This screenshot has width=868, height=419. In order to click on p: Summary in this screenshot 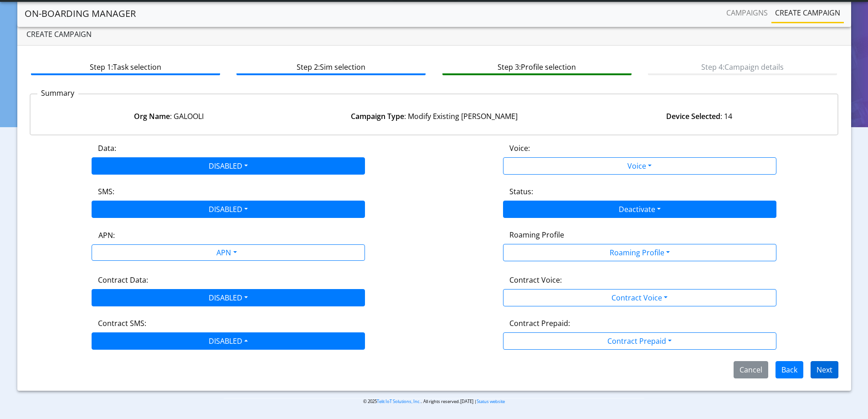, I will do `click(58, 93)`.